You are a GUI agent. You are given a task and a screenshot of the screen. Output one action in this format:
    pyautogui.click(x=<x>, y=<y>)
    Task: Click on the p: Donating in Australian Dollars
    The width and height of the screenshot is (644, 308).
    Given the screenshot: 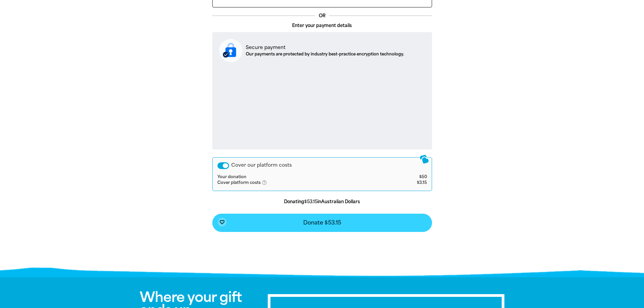 What is the action you would take?
    pyautogui.click(x=322, y=202)
    